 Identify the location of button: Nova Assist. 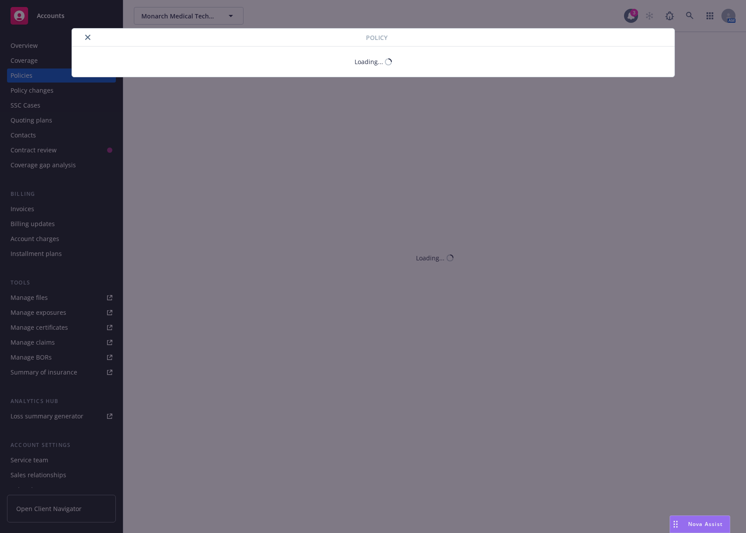
(700, 524).